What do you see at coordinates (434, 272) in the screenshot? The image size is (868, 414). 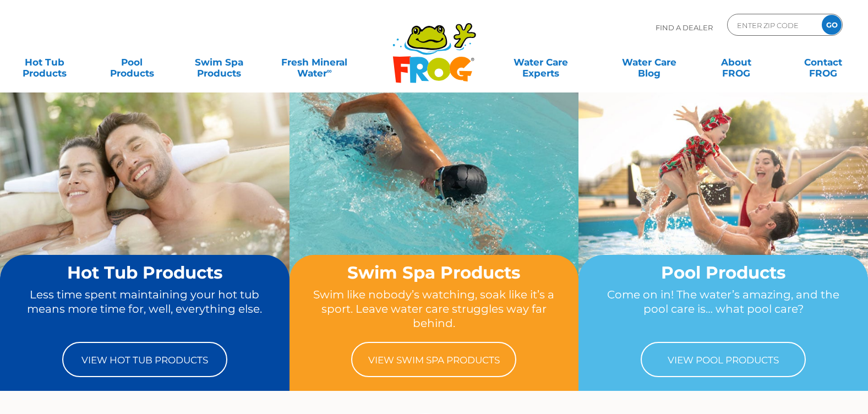 I see `h2: Swim Spa Products` at bounding box center [434, 272].